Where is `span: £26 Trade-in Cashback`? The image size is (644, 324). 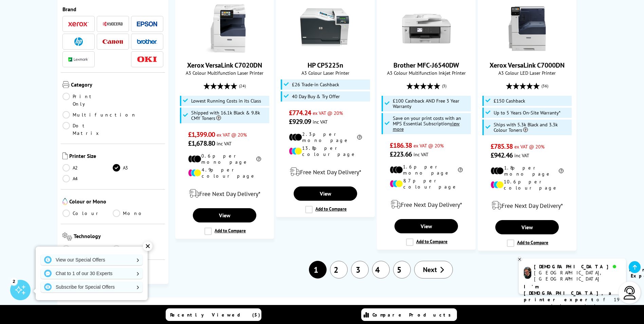
span: £26 Trade-in Cashback is located at coordinates (316, 85).